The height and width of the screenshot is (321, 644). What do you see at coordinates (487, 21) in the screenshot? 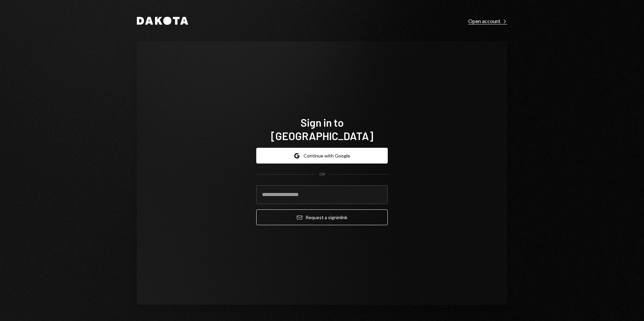
I see `div: Open account` at bounding box center [487, 21].